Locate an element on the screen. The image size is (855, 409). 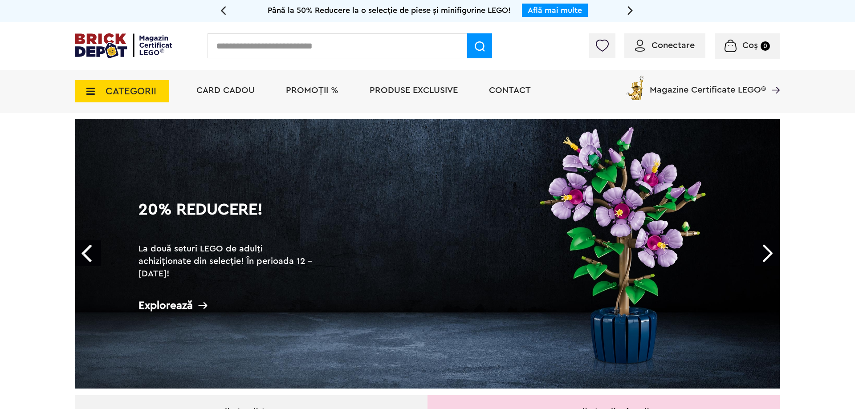
a: Magazine Certificate LEGO® is located at coordinates (773, 78).